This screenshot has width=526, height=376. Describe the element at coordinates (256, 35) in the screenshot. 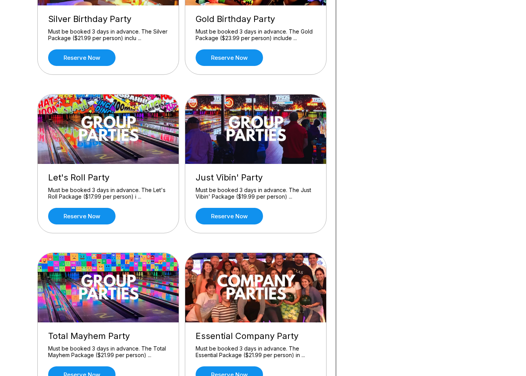

I see `div: Must be booked 3 days in advance. The Gold Package ($23.99 per person) include ...` at that location.